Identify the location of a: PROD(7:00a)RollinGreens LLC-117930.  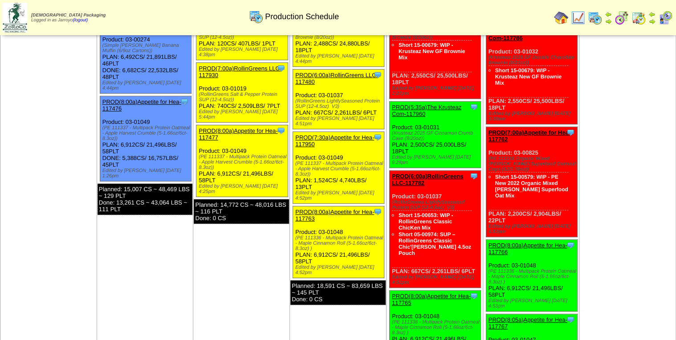
(240, 72).